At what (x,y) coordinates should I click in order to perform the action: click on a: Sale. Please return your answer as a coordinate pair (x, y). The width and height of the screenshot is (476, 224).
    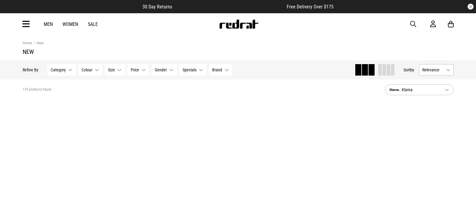
    Looking at the image, I should click on (93, 24).